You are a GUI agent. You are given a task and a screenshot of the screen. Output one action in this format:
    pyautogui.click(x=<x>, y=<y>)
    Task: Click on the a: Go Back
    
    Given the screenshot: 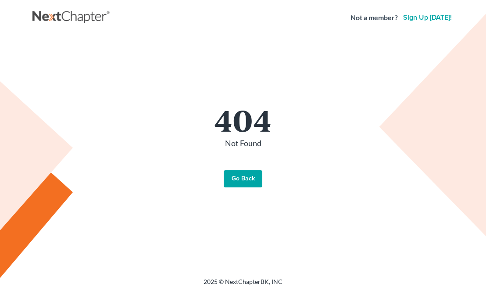 What is the action you would take?
    pyautogui.click(x=243, y=179)
    